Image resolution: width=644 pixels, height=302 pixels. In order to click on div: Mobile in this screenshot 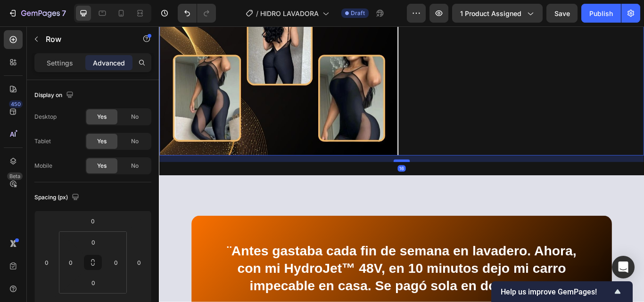, I will do `click(43, 166)`.